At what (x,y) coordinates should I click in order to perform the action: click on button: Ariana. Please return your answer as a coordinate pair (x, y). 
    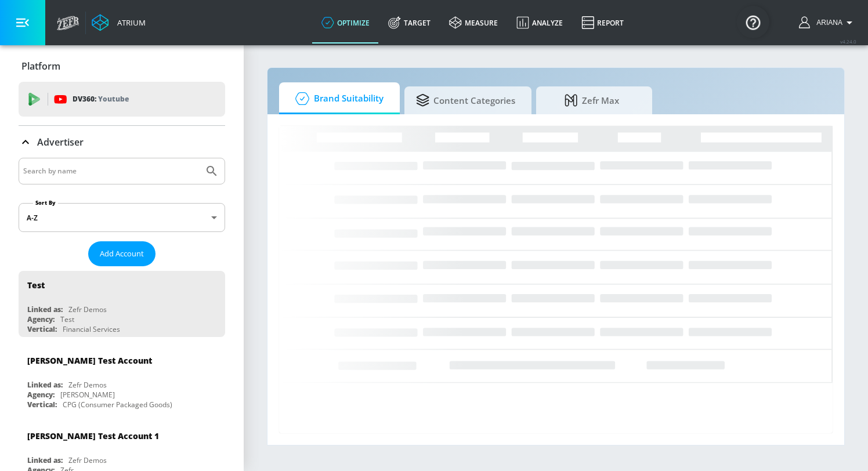
    Looking at the image, I should click on (827, 22).